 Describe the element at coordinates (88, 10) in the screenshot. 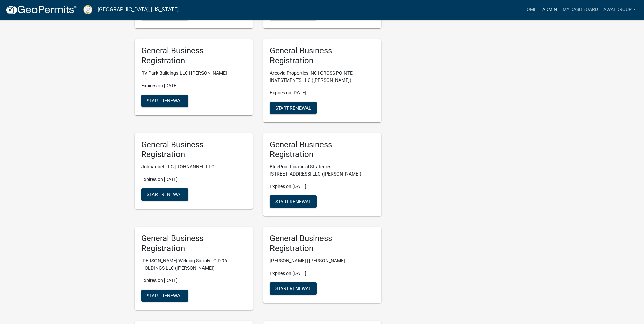

I see `img: Putnam County, Georgia` at that location.